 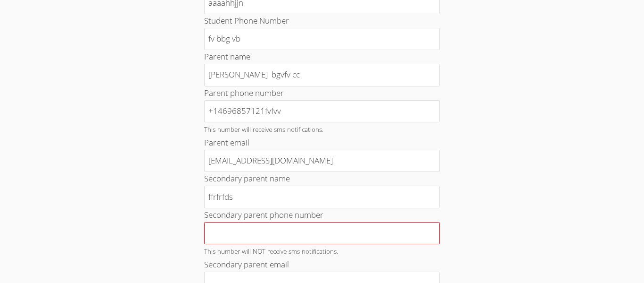 What do you see at coordinates (227, 142) in the screenshot?
I see `label: Parent email` at bounding box center [227, 142].